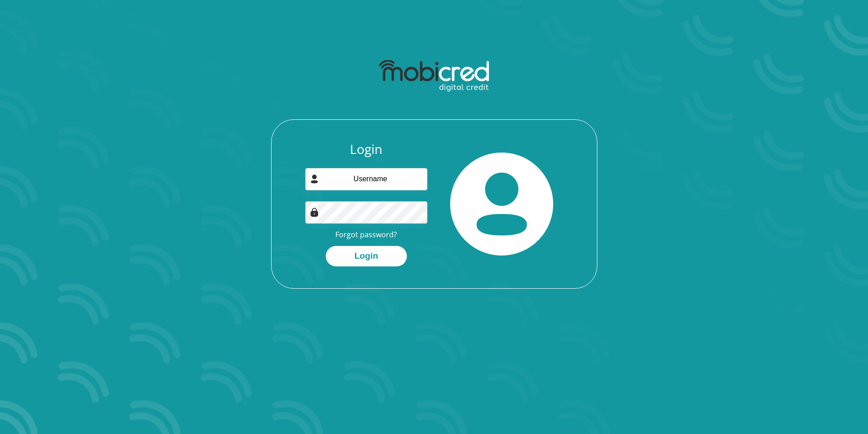 Image resolution: width=868 pixels, height=434 pixels. Describe the element at coordinates (366, 234) in the screenshot. I see `a: Forgot password?` at that location.